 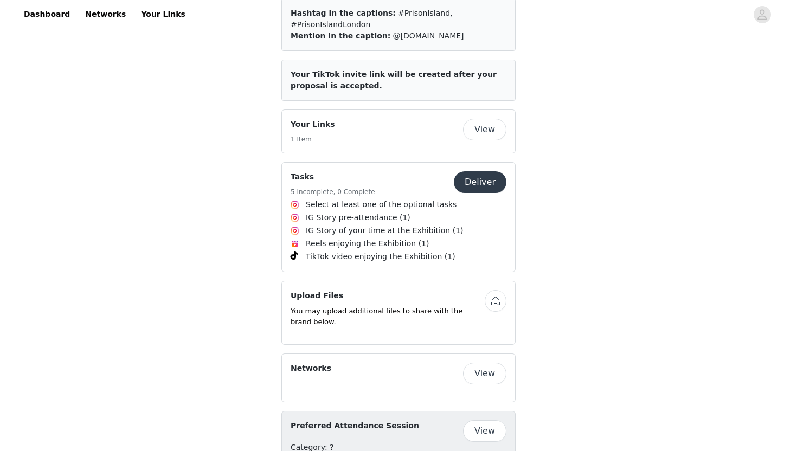 What do you see at coordinates (163, 14) in the screenshot?
I see `a: Your Links` at bounding box center [163, 14].